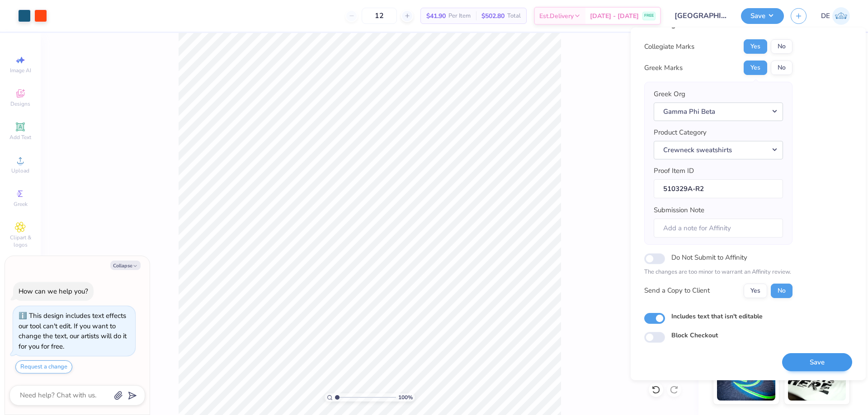 The width and height of the screenshot is (868, 415). What do you see at coordinates (669, 46) in the screenshot?
I see `div: Collegiate Marks` at bounding box center [669, 46].